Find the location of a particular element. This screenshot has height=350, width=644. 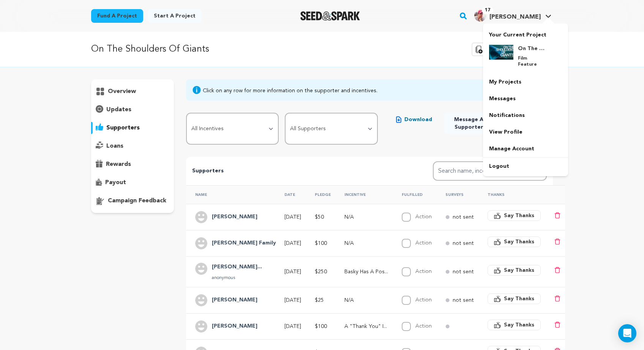

button: updates is located at coordinates (133, 110).